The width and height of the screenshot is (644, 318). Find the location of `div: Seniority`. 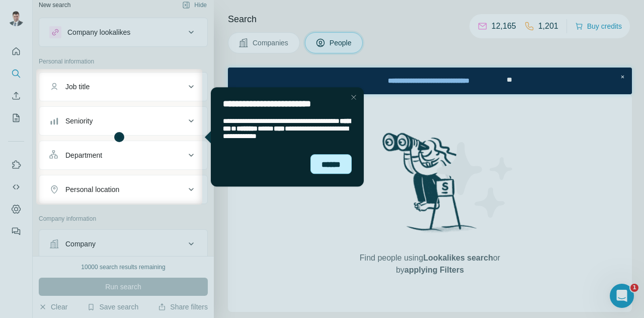

div: Seniority is located at coordinates (79, 121).